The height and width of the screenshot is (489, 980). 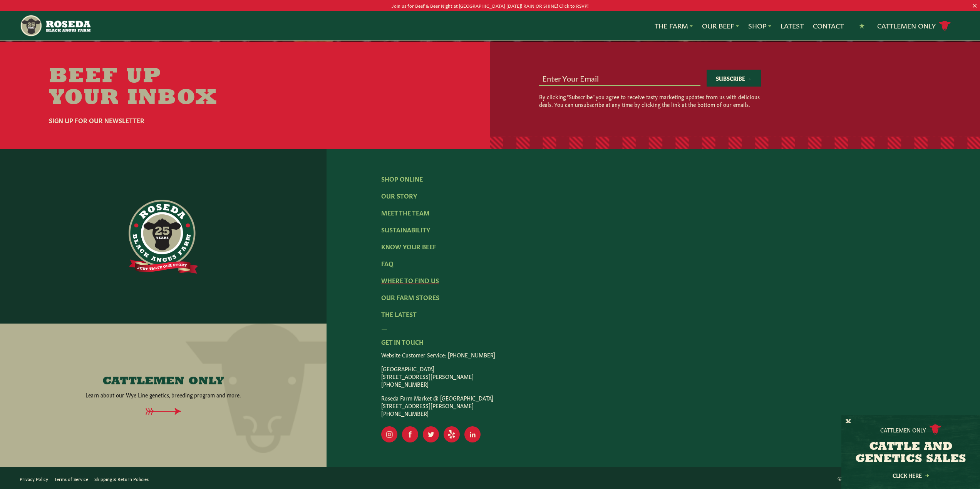 I want to click on a: Our Story, so click(x=399, y=196).